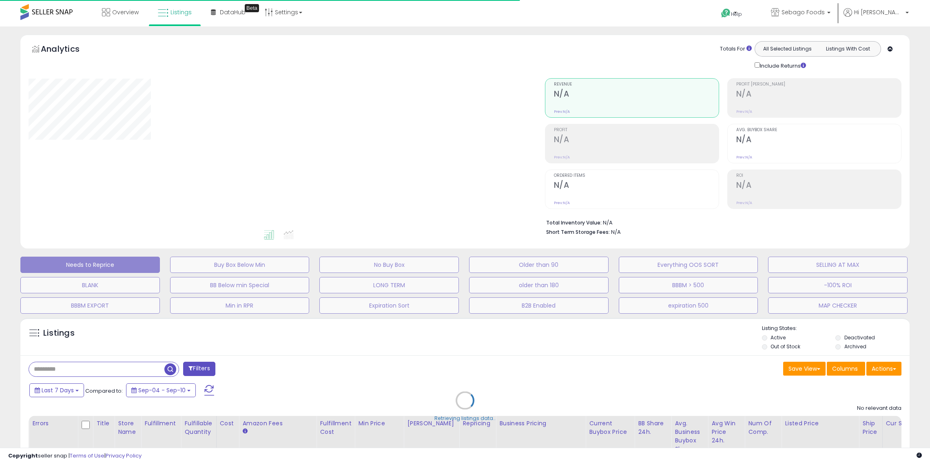 Image resolution: width=930 pixels, height=464 pixels. What do you see at coordinates (837, 306) in the screenshot?
I see `button: MAP CHECKER` at bounding box center [837, 306].